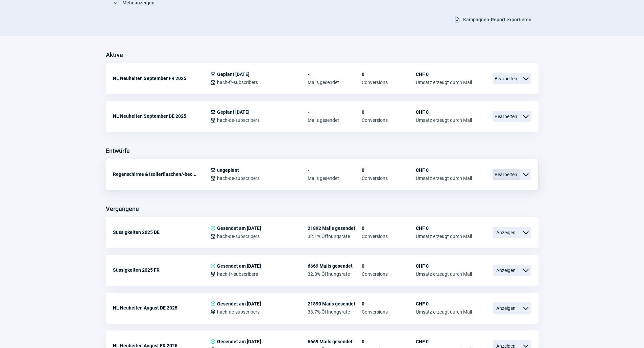 This screenshot has height=348, width=644. What do you see at coordinates (118, 151) in the screenshot?
I see `h3: Entwürfe` at bounding box center [118, 151].